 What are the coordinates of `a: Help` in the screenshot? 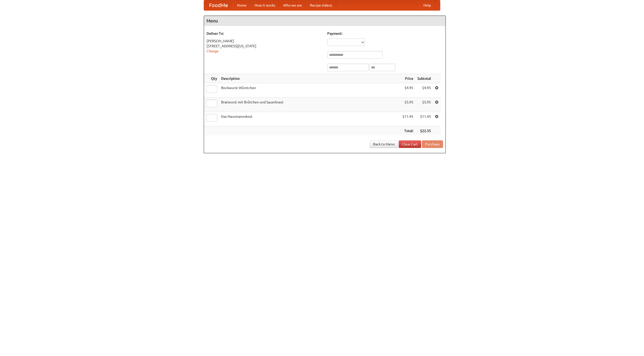 It's located at (427, 5).